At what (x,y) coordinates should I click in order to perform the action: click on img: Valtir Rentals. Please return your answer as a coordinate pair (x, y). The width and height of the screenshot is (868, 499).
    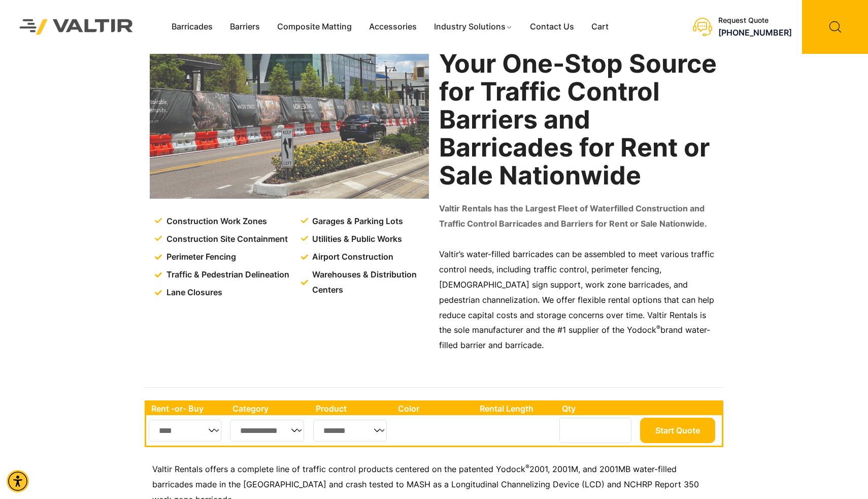
    Looking at the image, I should click on (76, 26).